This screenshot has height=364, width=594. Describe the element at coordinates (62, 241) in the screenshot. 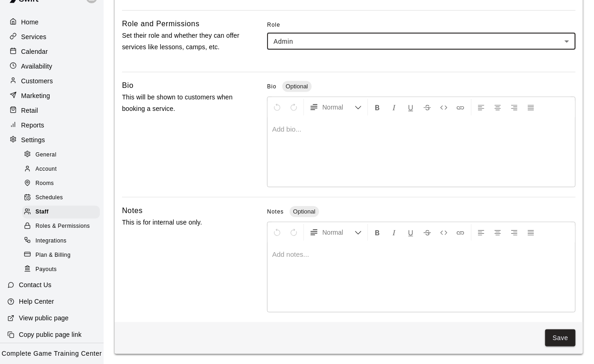

I see `a: Integrations` at that location.